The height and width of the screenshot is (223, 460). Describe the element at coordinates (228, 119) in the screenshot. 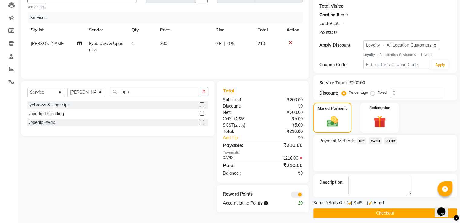

I see `span: CGST` at that location.